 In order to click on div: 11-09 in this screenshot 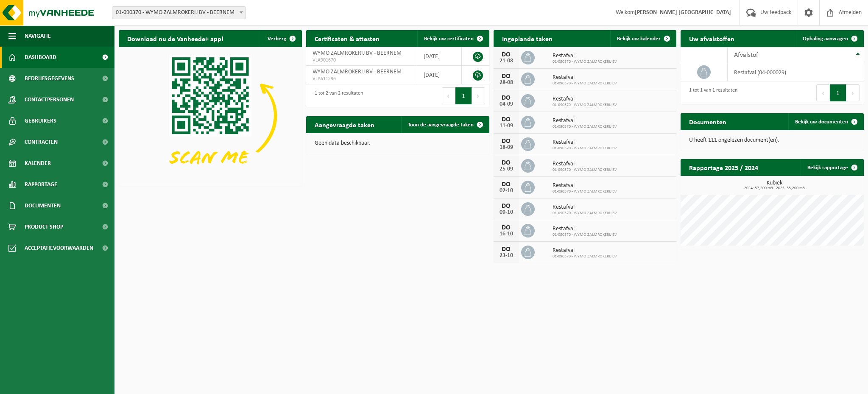, I will do `click(507, 126)`.